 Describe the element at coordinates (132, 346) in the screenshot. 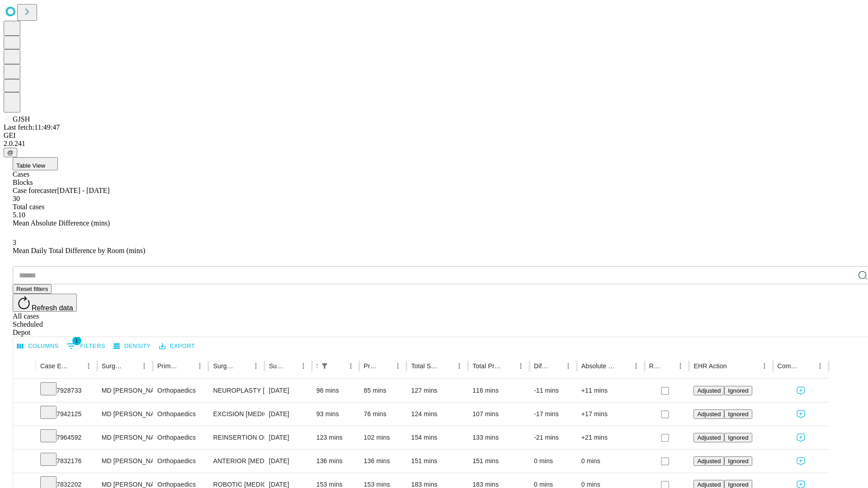

I see `button: Density` at that location.